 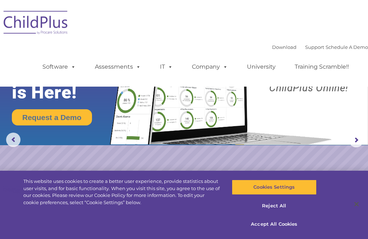 I want to click on a: Training Scramble!!, so click(x=322, y=67).